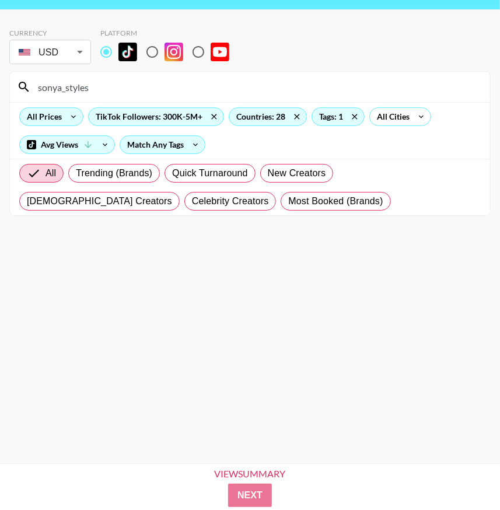  I want to click on span: All, so click(51, 173).